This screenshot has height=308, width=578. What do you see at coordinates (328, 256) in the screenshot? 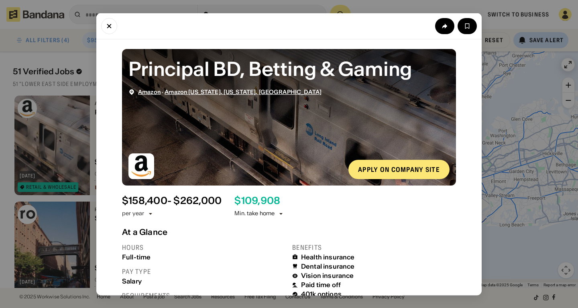
I see `div: Health insurance` at bounding box center [328, 256].